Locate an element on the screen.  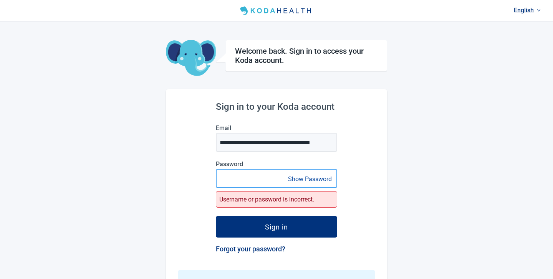
img: Koda Elephant is located at coordinates (191, 58).